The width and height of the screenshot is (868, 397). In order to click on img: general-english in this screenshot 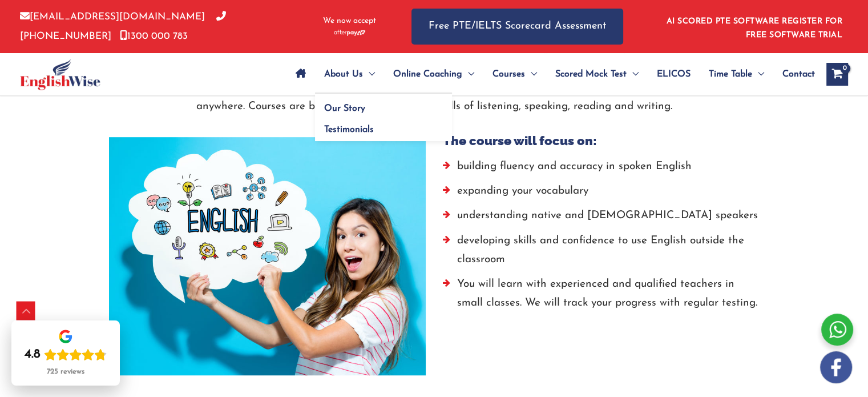, I will do `click(267, 256)`.